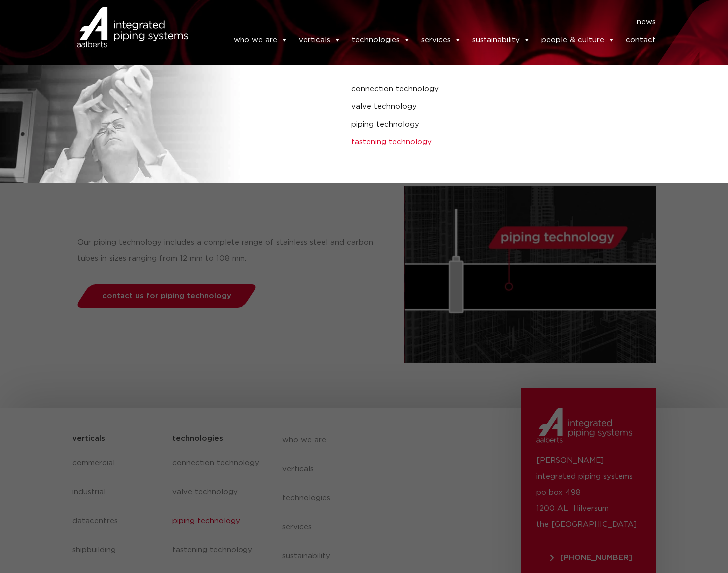  What do you see at coordinates (578, 40) in the screenshot?
I see `a: people & culture` at bounding box center [578, 40].